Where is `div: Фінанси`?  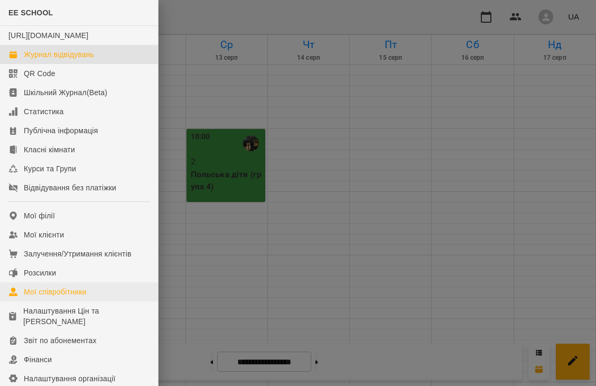 div: Фінанси is located at coordinates (38, 359).